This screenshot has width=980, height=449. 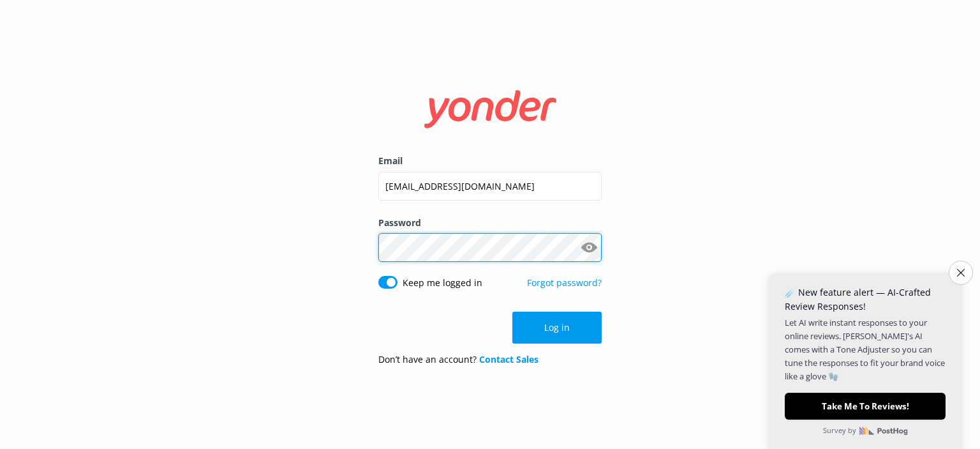 I want to click on p: Don’t have an account?, so click(x=458, y=360).